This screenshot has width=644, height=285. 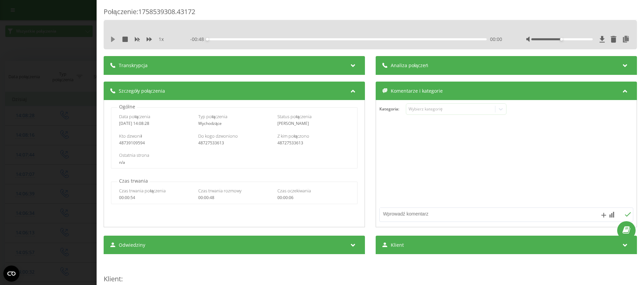 What do you see at coordinates (134, 155) in the screenshot?
I see `span: Ostatnia strona` at bounding box center [134, 155].